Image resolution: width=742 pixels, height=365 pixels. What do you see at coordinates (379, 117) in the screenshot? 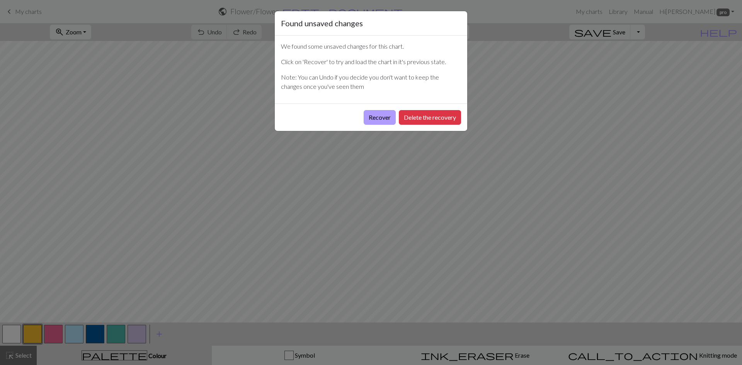
I see `button: Recover` at bounding box center [379, 117].